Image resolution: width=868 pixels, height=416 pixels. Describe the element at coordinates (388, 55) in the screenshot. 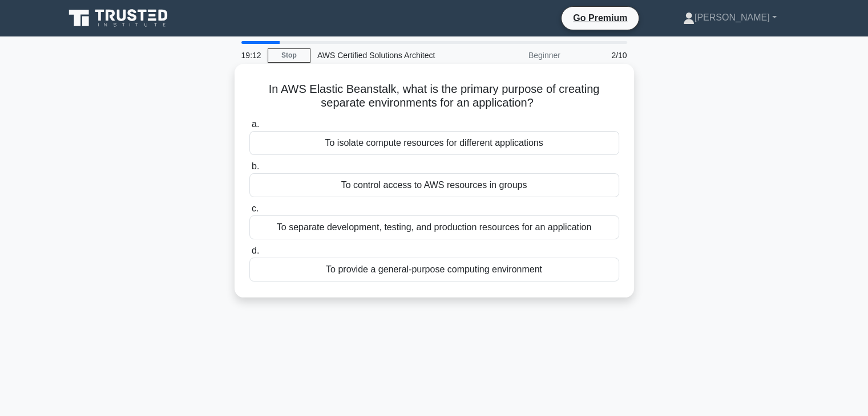

I see `div: AWS Certified Solutions Architect` at that location.